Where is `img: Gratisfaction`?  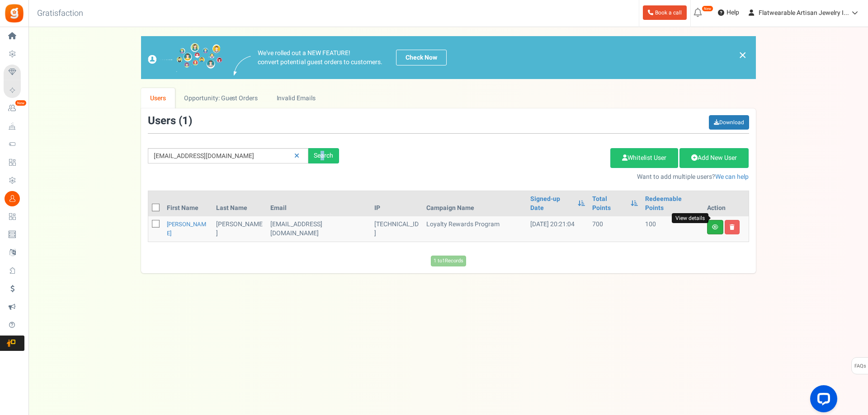
img: Gratisfaction is located at coordinates (14, 13).